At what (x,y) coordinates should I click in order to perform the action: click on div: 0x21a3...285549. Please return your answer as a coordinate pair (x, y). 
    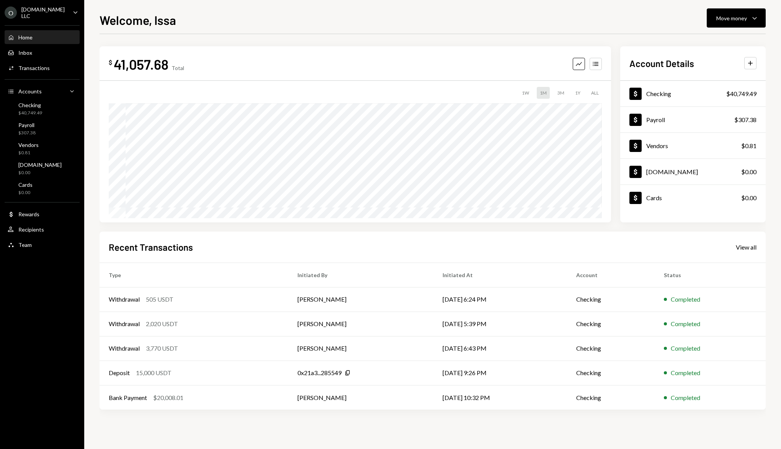
    Looking at the image, I should click on (319, 373).